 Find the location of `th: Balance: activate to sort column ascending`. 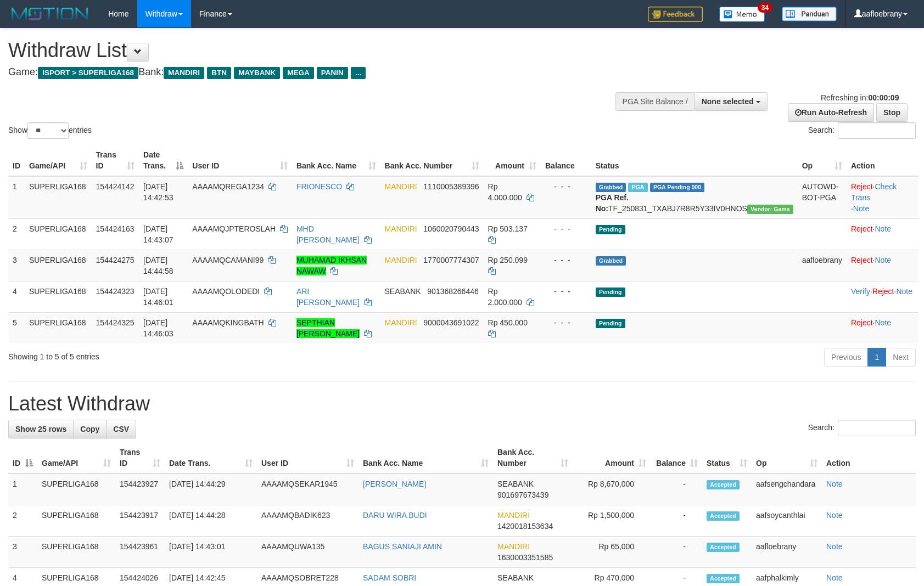

th: Balance: activate to sort column ascending is located at coordinates (676, 458).